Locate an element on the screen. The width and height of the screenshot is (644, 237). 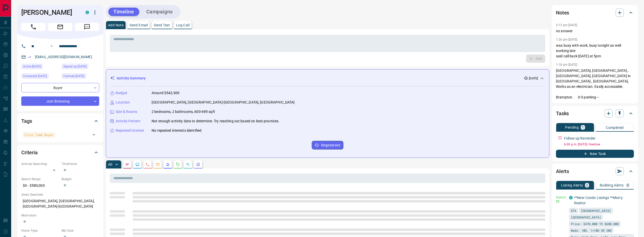
div: Notes is located at coordinates (595, 13).